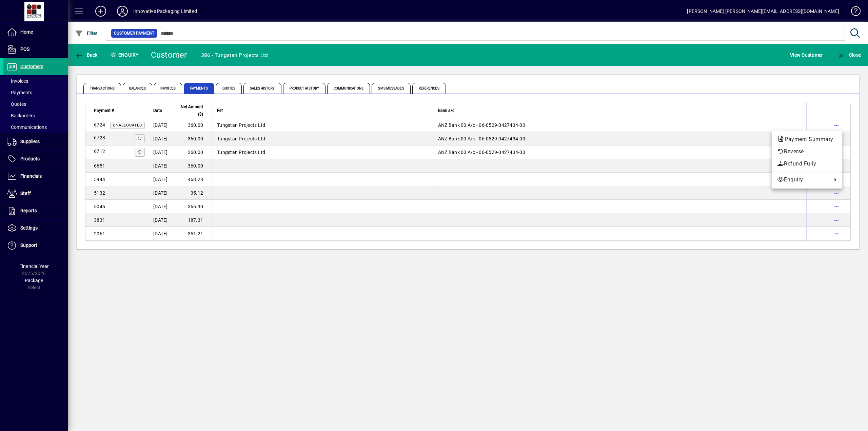 The image size is (868, 431). Describe the element at coordinates (802, 180) in the screenshot. I see `span: Enquiry` at that location.